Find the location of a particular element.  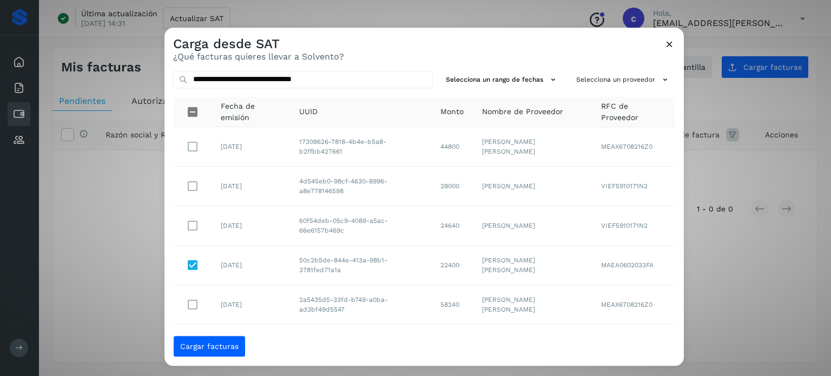

td: 72800 is located at coordinates (453, 345).